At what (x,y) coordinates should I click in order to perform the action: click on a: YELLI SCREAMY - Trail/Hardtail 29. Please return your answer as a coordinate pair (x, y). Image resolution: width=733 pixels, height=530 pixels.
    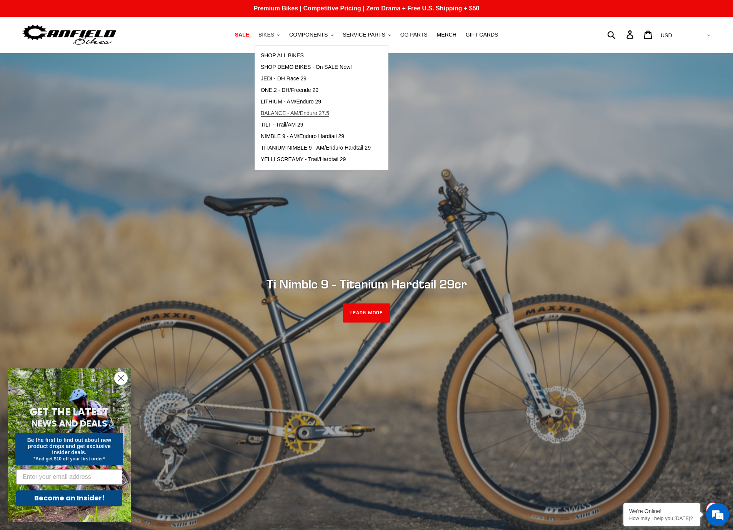
    Looking at the image, I should click on (316, 160).